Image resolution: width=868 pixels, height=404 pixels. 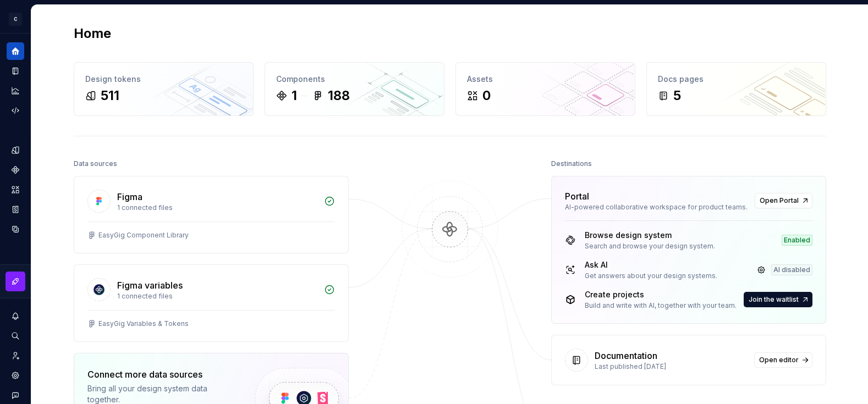 What do you see at coordinates (16, 51) in the screenshot?
I see `a: Home` at bounding box center [16, 51].